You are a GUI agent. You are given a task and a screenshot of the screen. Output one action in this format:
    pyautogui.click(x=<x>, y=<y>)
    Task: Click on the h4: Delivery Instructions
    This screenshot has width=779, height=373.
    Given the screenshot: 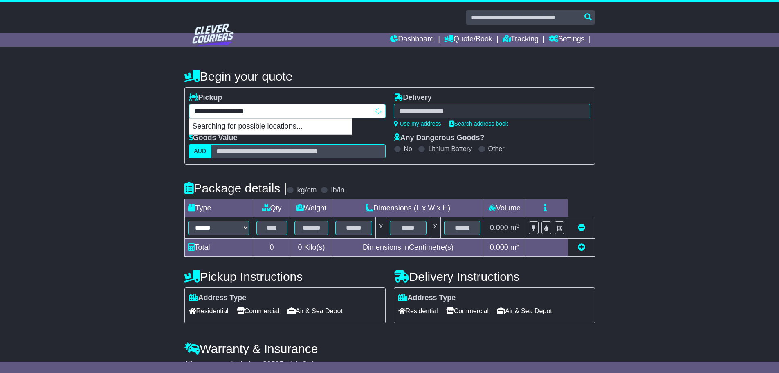 What is the action you would take?
    pyautogui.click(x=494, y=276)
    